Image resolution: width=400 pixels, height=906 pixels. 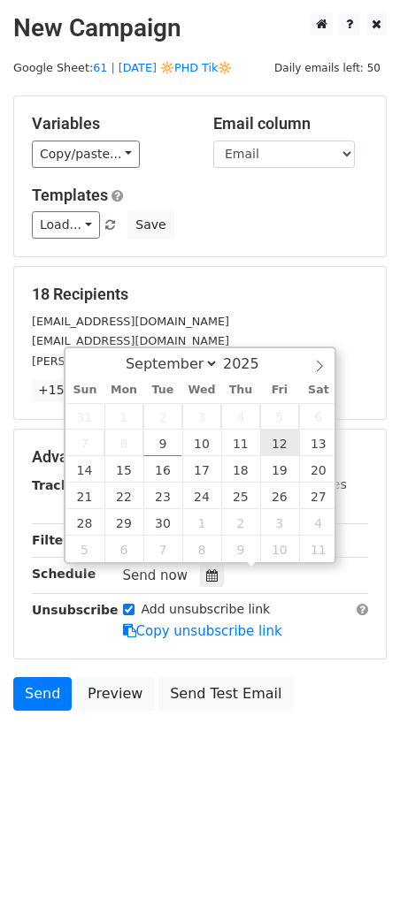 What do you see at coordinates (202, 523) in the screenshot?
I see `span: October 1, 2025` at bounding box center [202, 523].